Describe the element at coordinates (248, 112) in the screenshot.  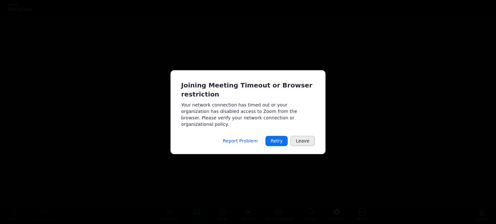
I see `div: Meeting connected timeout.` at that location.